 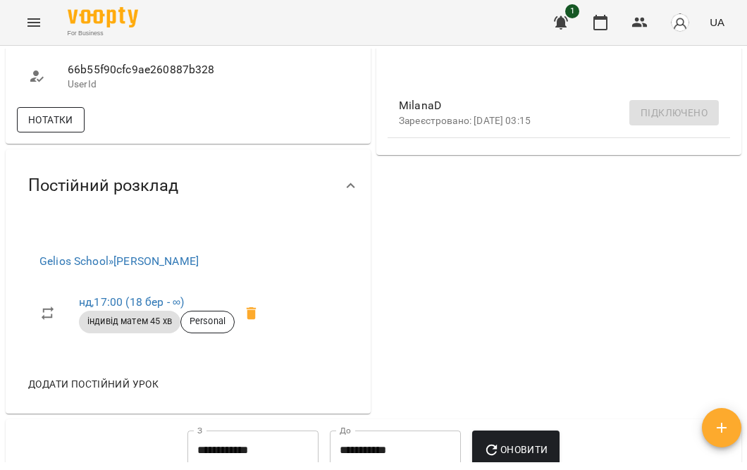 What do you see at coordinates (572, 11) in the screenshot?
I see `span: 1` at bounding box center [572, 11].